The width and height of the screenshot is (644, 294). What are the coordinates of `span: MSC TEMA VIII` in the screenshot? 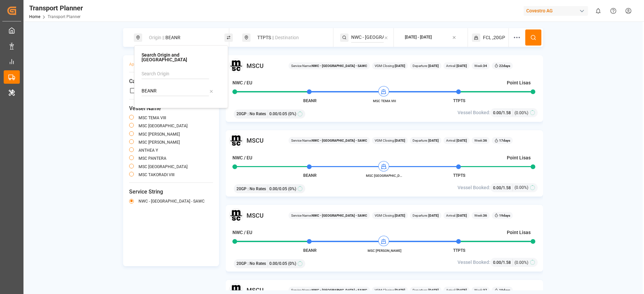 It's located at (385, 101).